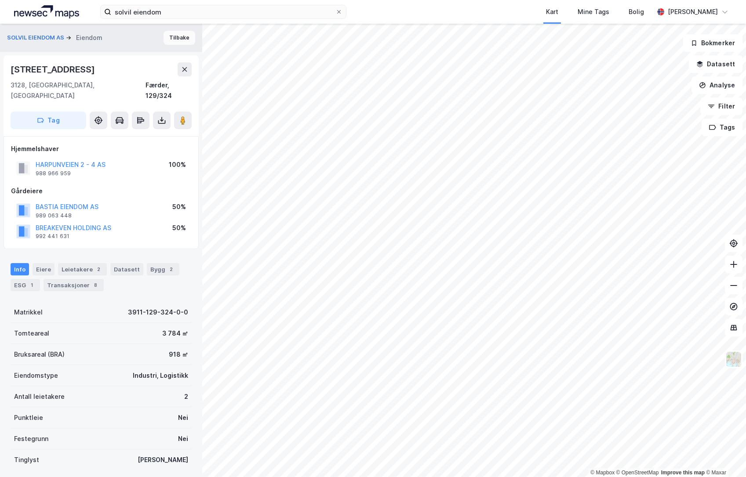  What do you see at coordinates (39, 355) in the screenshot?
I see `div: Bruksareal (BRA)` at bounding box center [39, 355].